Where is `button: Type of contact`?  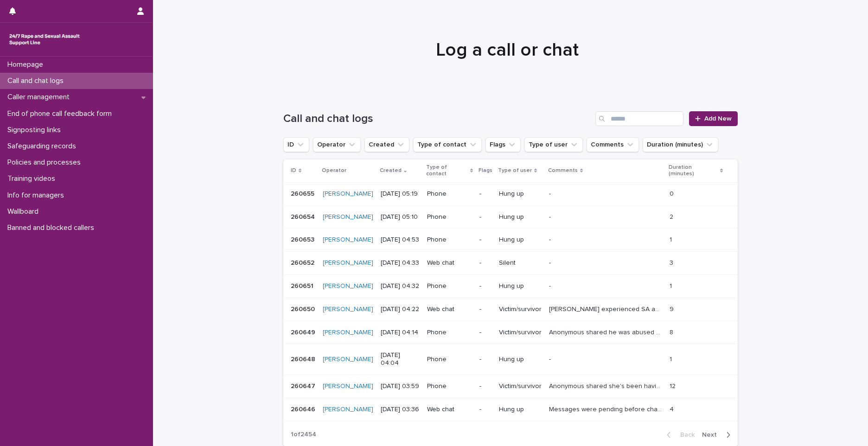
button: Type of contact is located at coordinates (448, 144).